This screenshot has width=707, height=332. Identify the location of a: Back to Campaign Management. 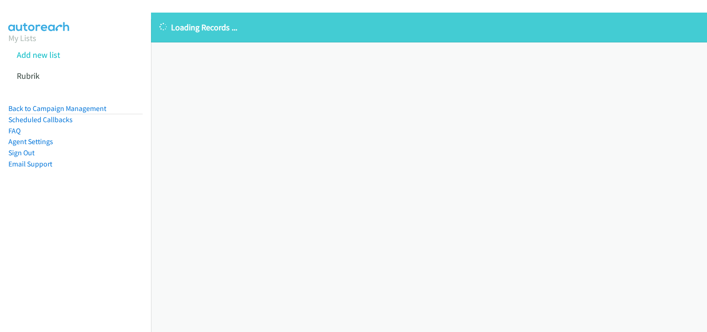
(57, 108).